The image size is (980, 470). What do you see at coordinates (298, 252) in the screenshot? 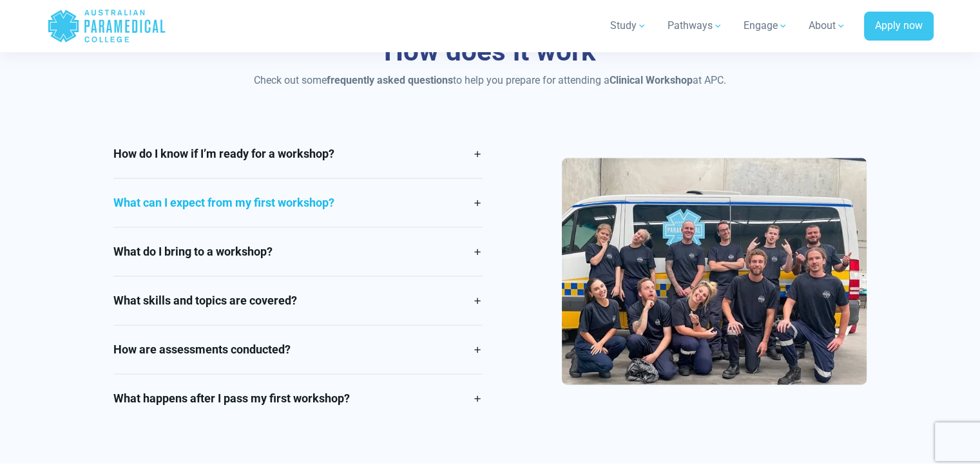
I see `a: What do I bring to a workshop?` at bounding box center [298, 252].